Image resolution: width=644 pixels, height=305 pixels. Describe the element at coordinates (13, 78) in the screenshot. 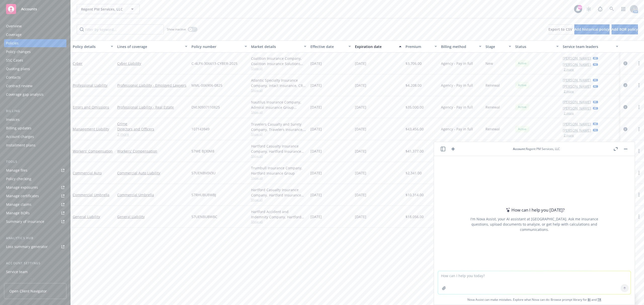

I see `div: Contacts` at that location.